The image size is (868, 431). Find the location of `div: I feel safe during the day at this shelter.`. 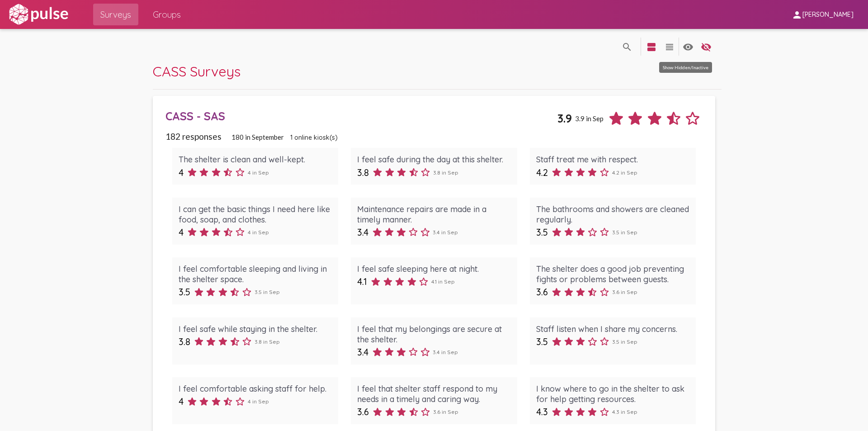

div: I feel safe during the day at this shelter. is located at coordinates (434, 159).